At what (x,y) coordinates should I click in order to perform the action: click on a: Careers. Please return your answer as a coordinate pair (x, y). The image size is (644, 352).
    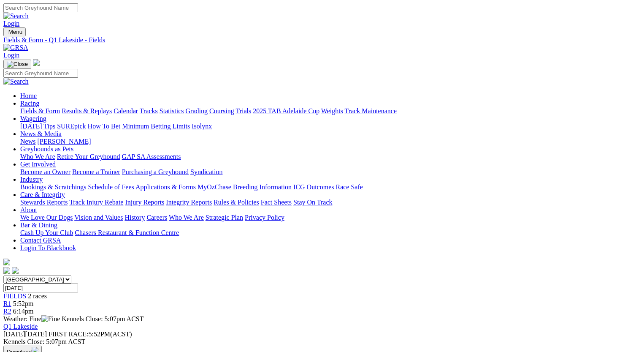
    Looking at the image, I should click on (157, 217).